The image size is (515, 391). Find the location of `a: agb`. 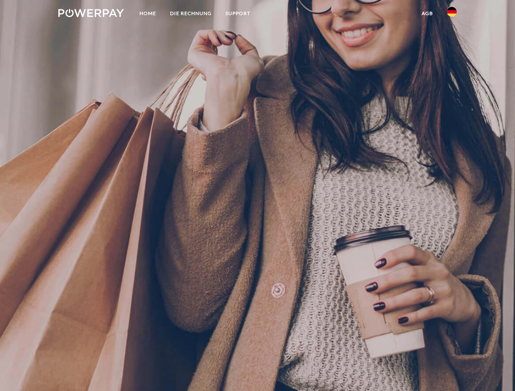

a: agb is located at coordinates (427, 13).